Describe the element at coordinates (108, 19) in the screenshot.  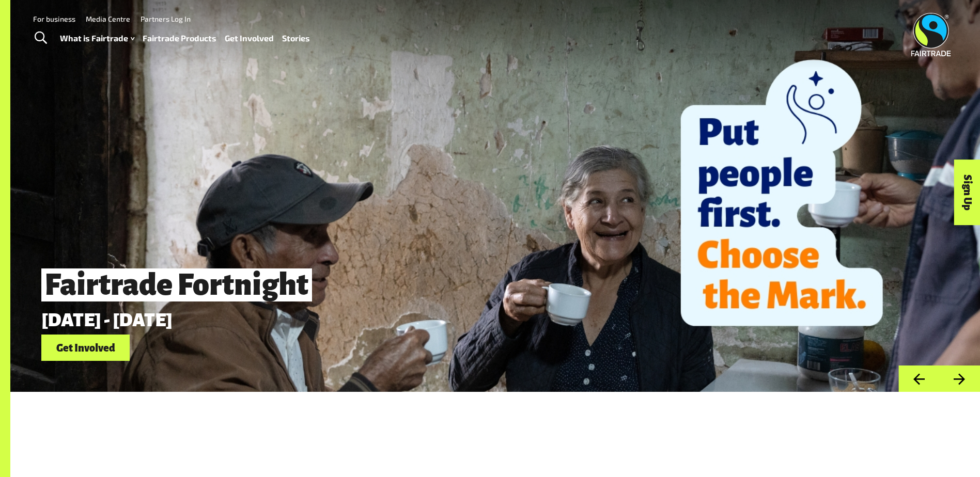
I see `a: Media Centre` at that location.